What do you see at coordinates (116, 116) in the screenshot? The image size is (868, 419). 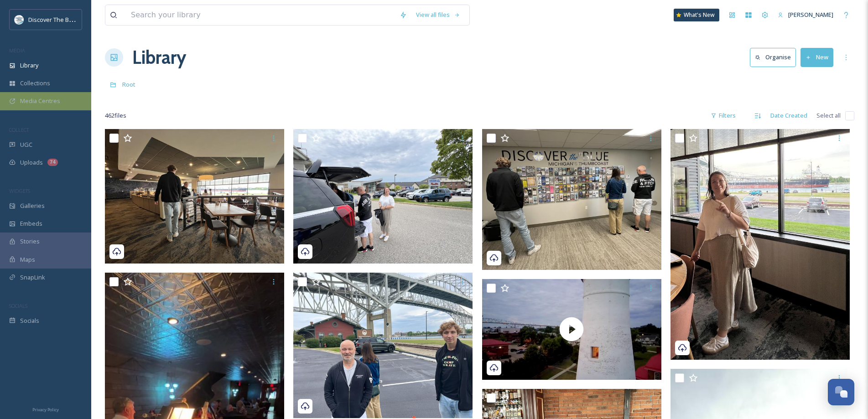 I see `span: 462 file s` at bounding box center [116, 116].